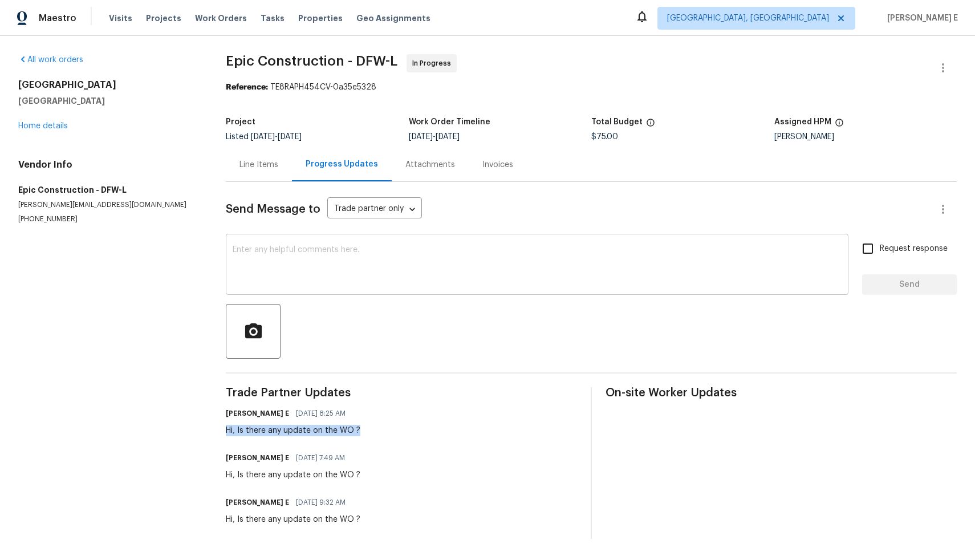 This screenshot has width=975, height=560. I want to click on span: Work Orders, so click(221, 18).